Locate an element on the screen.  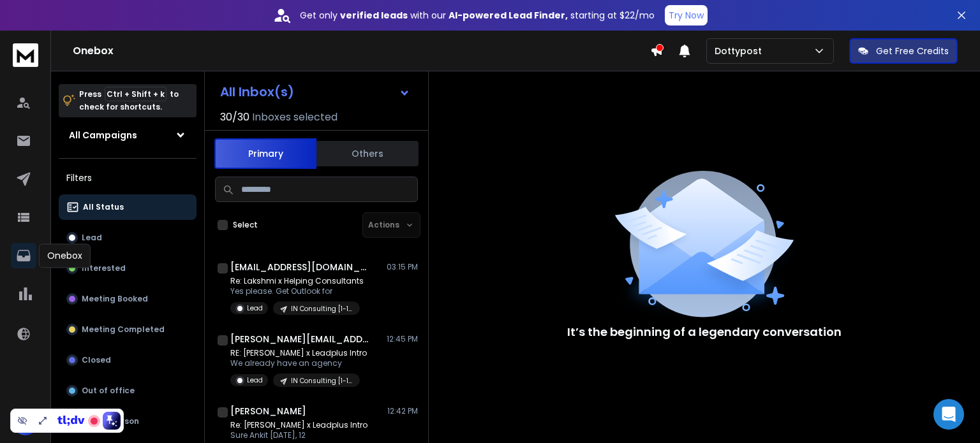
h1: Onebox is located at coordinates (361, 51).